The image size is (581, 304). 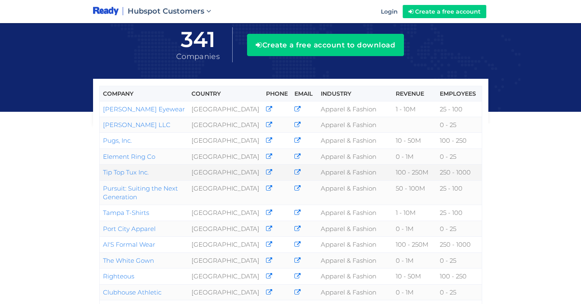 What do you see at coordinates (355, 93) in the screenshot?
I see `th: Industry` at bounding box center [355, 93].